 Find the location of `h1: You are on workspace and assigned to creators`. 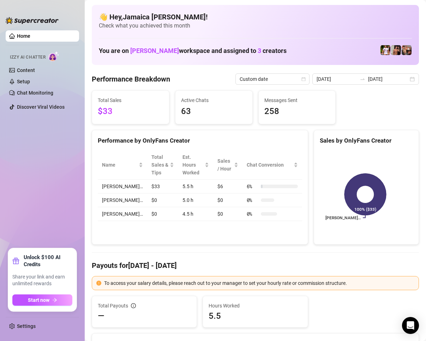

h1: You are on workspace and assigned to creators is located at coordinates (193, 51).